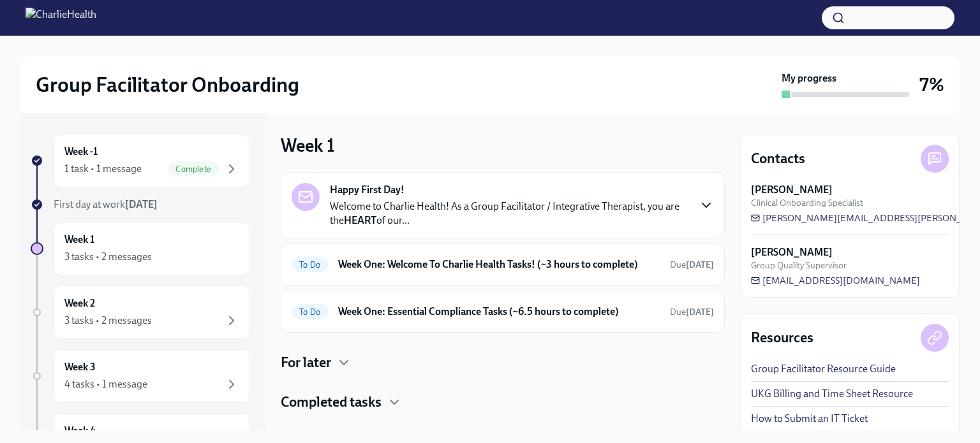  Describe the element at coordinates (140, 312) in the screenshot. I see `a: Week 23 tasks • 2 messages` at that location.